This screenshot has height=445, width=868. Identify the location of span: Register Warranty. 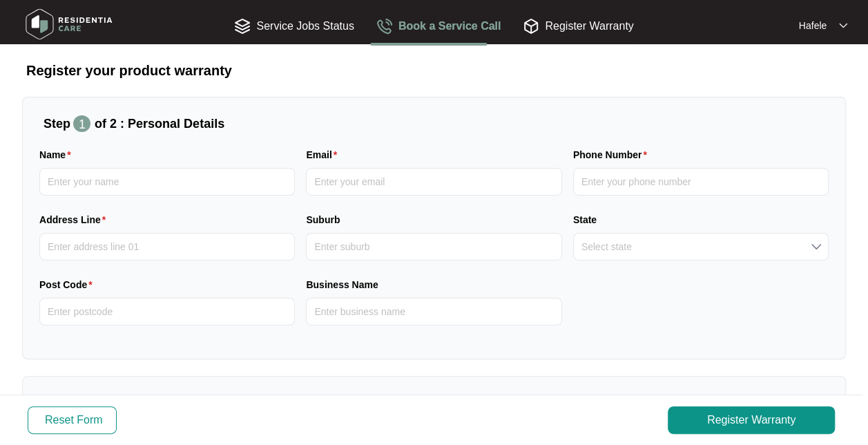
(751, 420).